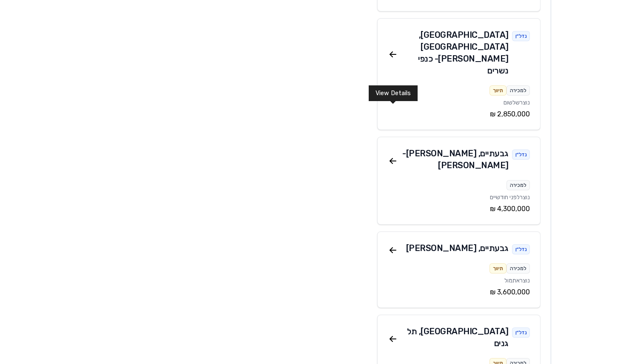  Describe the element at coordinates (510, 197) in the screenshot. I see `span: נוצר לפני חודשיים` at that location.